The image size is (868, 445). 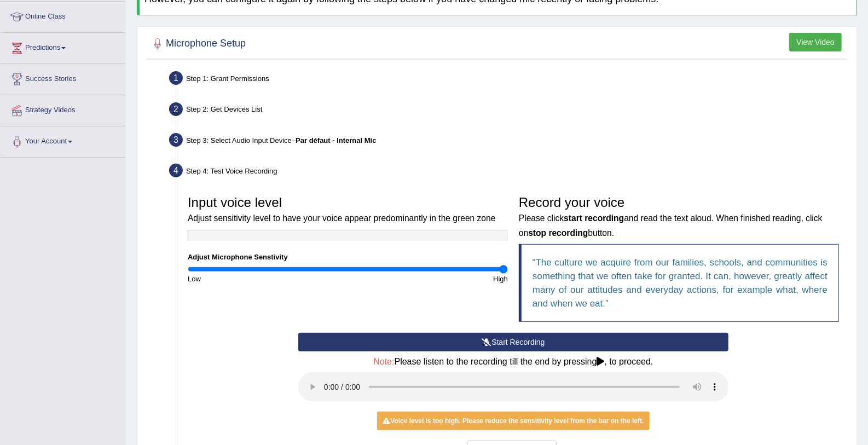 What do you see at coordinates (679, 283) in the screenshot?
I see `q: The culture we acquire from our families, schools, and communities is something that we often tak...` at bounding box center [679, 283].